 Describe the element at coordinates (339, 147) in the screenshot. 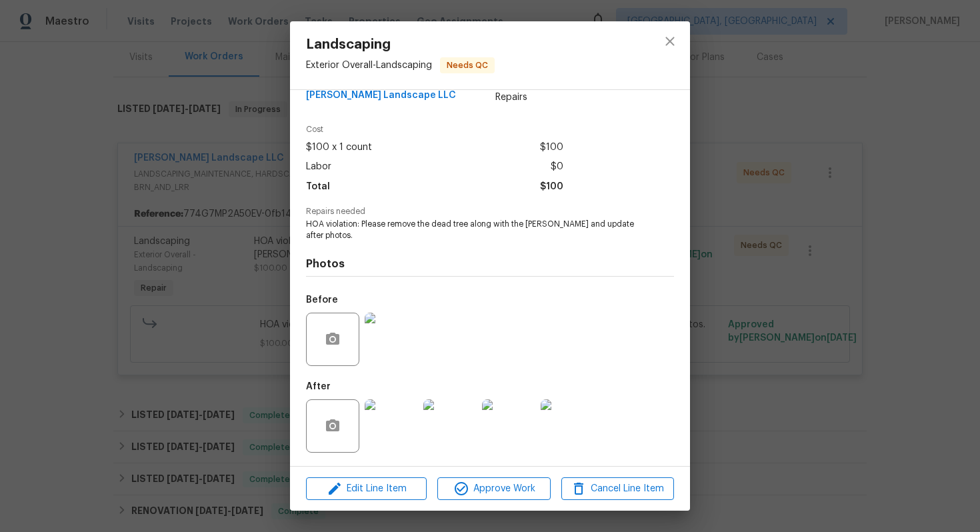

I see `span: $100 x 1 count` at that location.